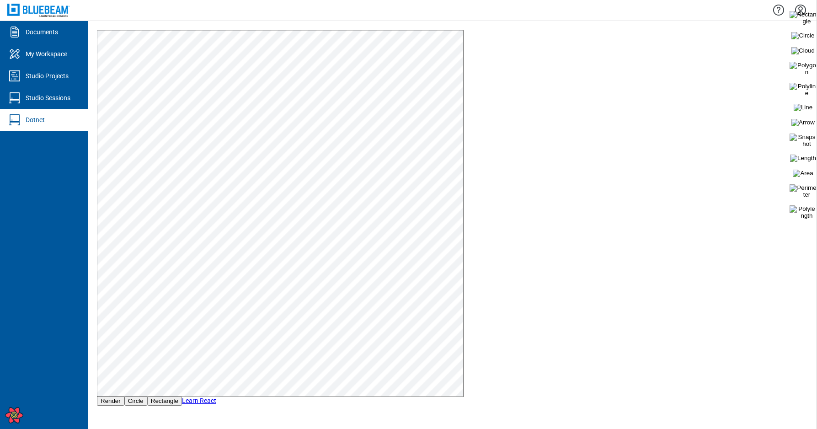  I want to click on img: Line, so click(803, 107).